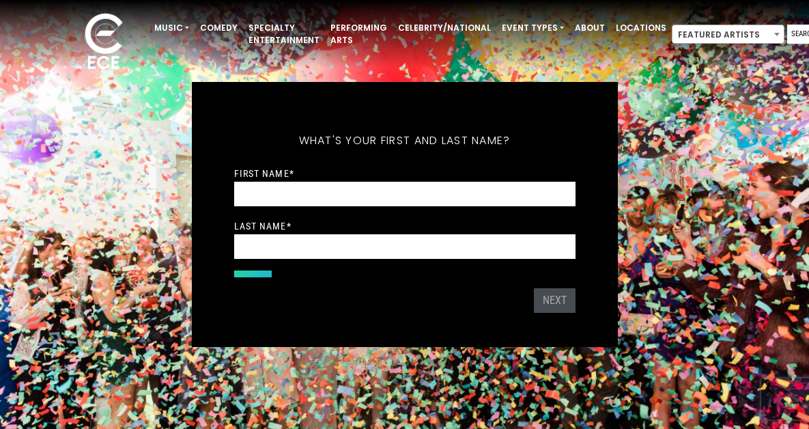  Describe the element at coordinates (405, 141) in the screenshot. I see `h5: What's your first and last name?` at that location.